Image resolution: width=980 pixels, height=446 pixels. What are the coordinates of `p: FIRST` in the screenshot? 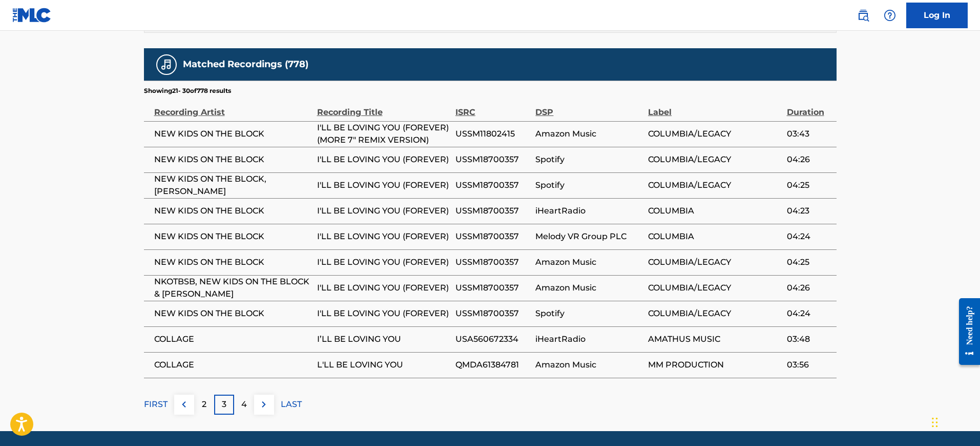 It's located at (155, 404).